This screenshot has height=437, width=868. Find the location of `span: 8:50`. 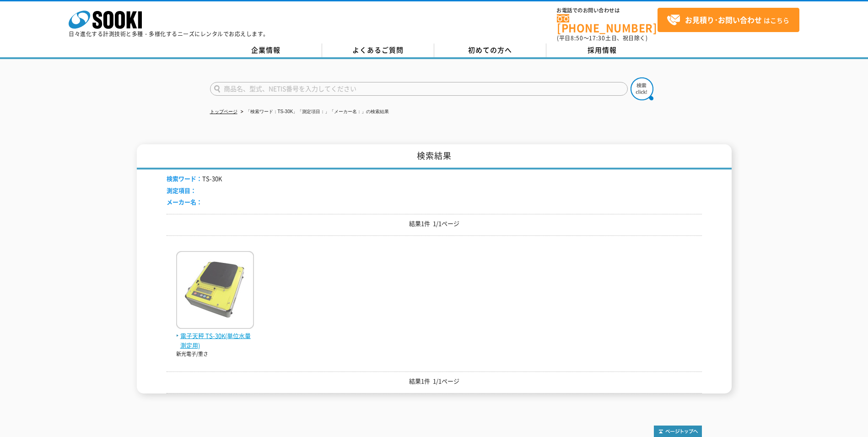

span: 8:50 is located at coordinates (577, 38).